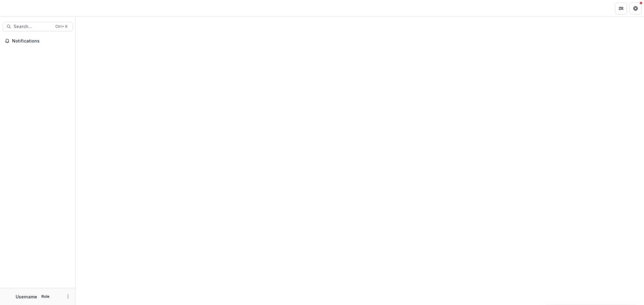 The image size is (644, 305). I want to click on button: More, so click(68, 297).